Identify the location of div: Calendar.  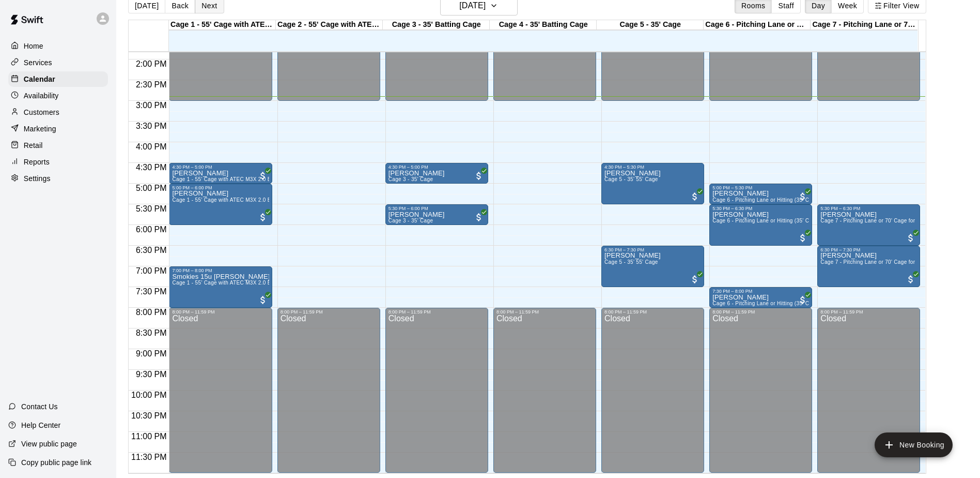
(58, 79).